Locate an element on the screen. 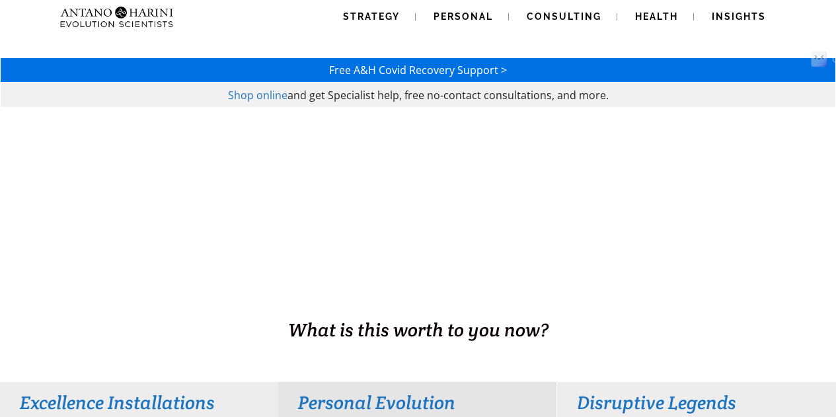 Image resolution: width=836 pixels, height=417 pixels. span: Personal is located at coordinates (463, 17).